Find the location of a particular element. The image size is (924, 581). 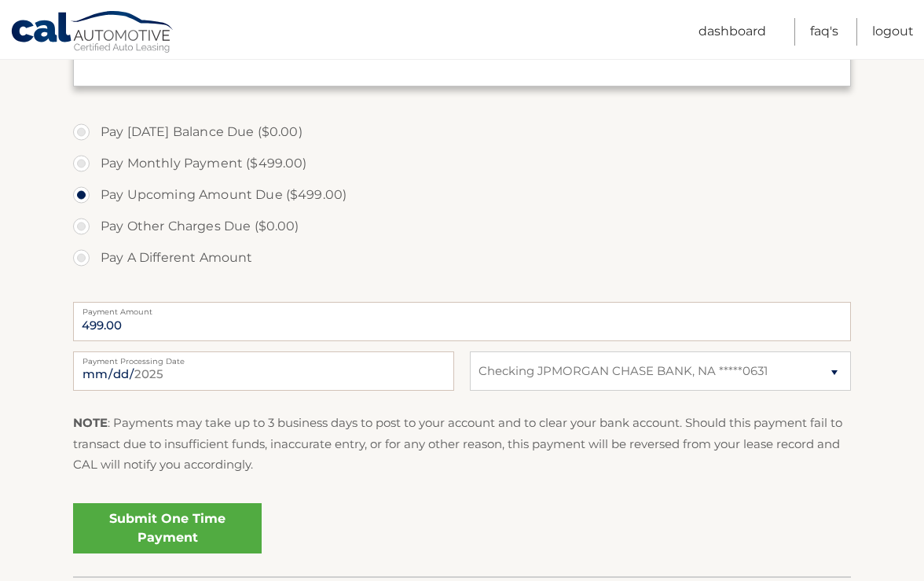

input: Payment Amount is located at coordinates (462, 322).